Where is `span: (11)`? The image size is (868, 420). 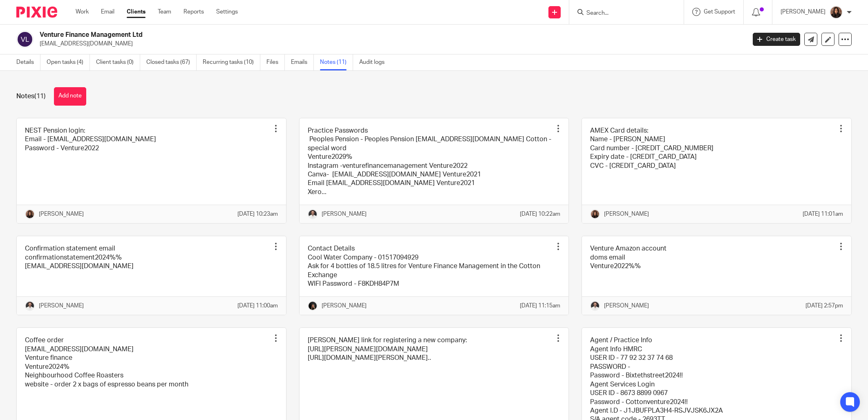 span: (11) is located at coordinates (40, 96).